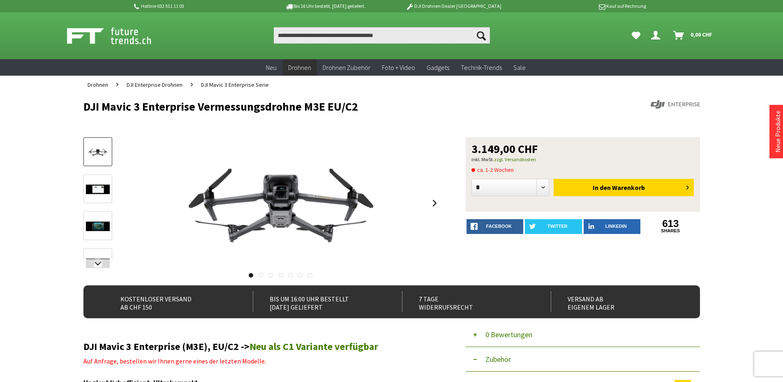 This screenshot has height=382, width=783. Describe the element at coordinates (175, 361) in the screenshot. I see `span: Auf Anfrage, bestellen wir Ihnen gerne eines der letzten Modelle.` at that location.